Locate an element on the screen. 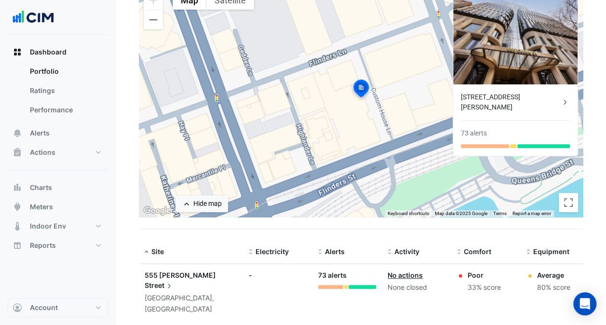  span: Indoor Env is located at coordinates (48, 226).